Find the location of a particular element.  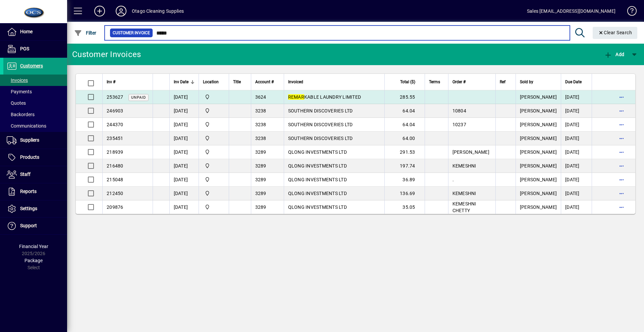

span: 244370 is located at coordinates (115, 125).